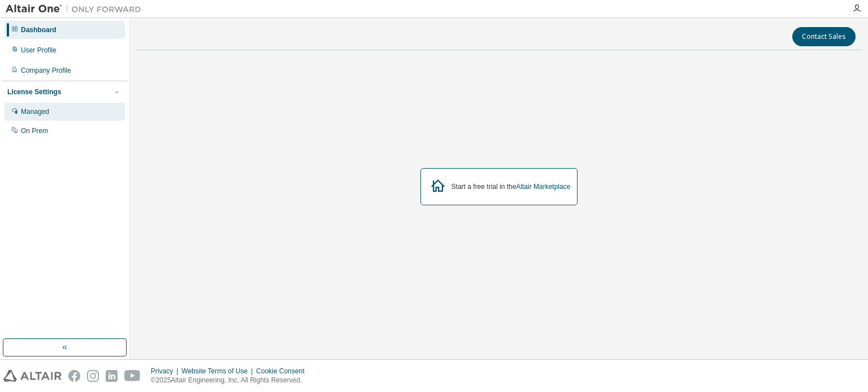 The image size is (868, 392). What do you see at coordinates (93, 376) in the screenshot?
I see `img: instagram.svg` at bounding box center [93, 376].